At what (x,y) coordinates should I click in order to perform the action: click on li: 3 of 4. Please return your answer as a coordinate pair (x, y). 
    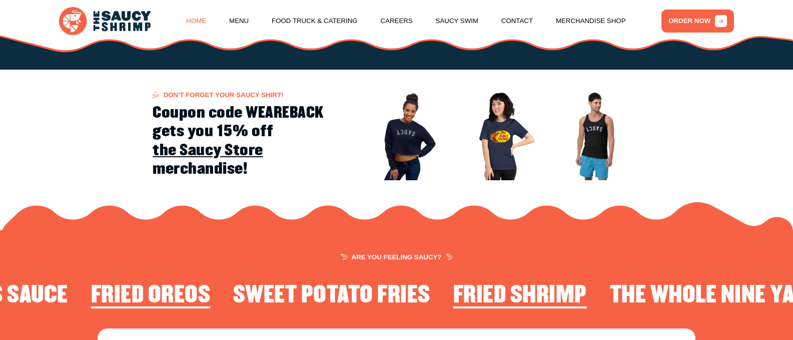
    Looking at the image, I should click on (151, 297).